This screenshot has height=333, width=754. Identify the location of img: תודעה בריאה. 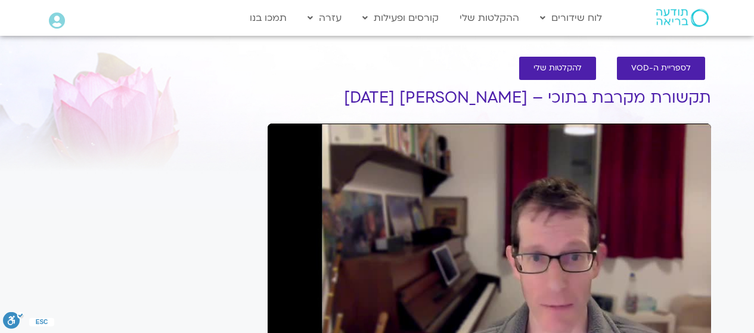
(683, 18).